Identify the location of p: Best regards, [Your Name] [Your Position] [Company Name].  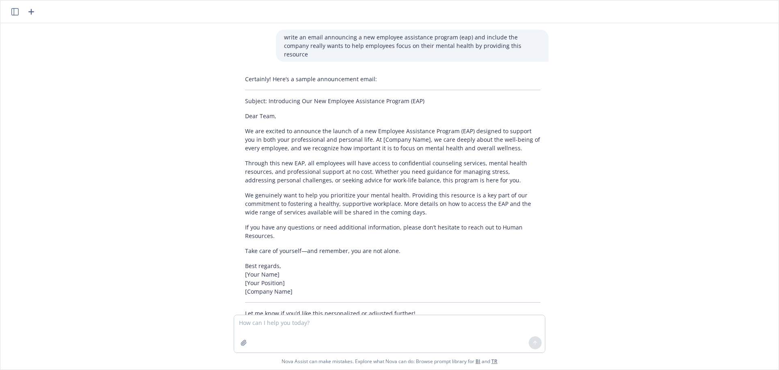
(393, 278).